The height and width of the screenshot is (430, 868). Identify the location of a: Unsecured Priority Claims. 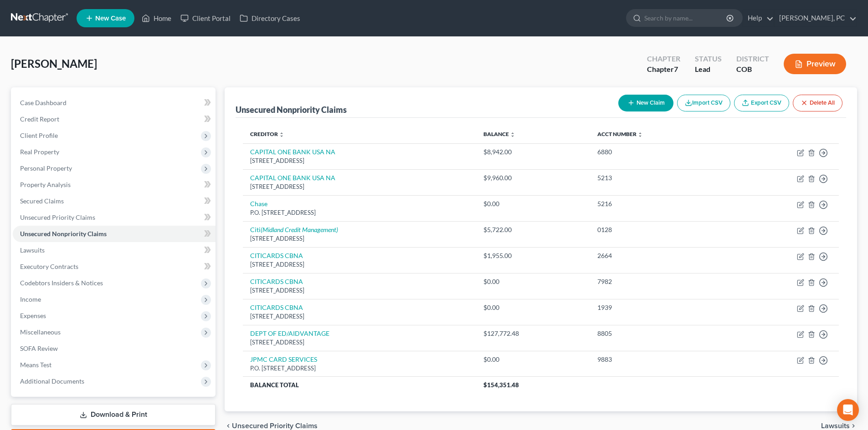
(114, 217).